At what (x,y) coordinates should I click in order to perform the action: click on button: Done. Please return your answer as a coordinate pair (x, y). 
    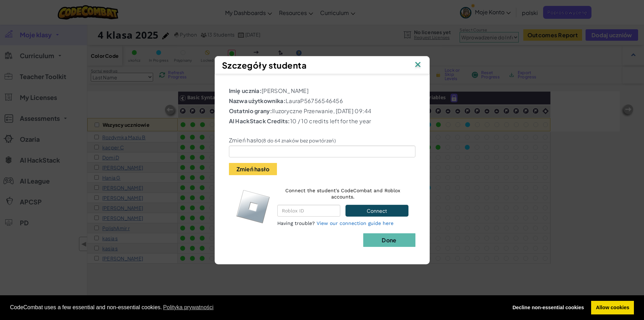
    Looking at the image, I should click on (390, 240).